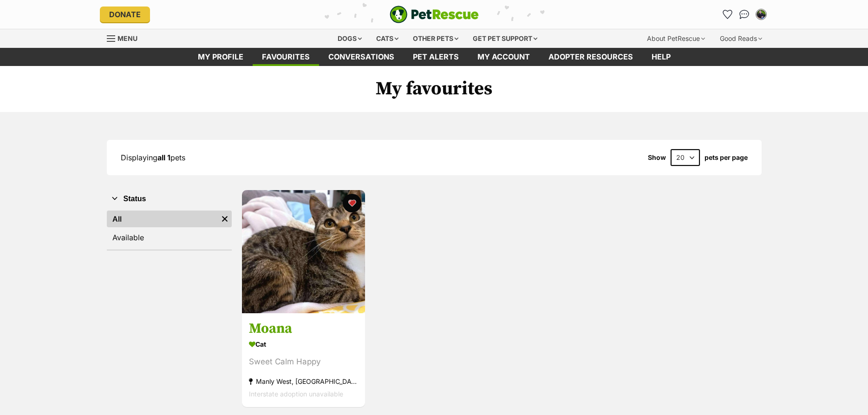 The width and height of the screenshot is (868, 415). Describe the element at coordinates (125, 15) in the screenshot. I see `a: Donate` at that location.